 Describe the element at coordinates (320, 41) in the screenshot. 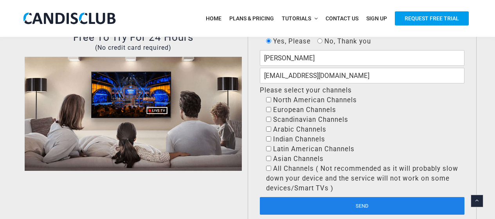

I see `input: No, Thank you` at that location.